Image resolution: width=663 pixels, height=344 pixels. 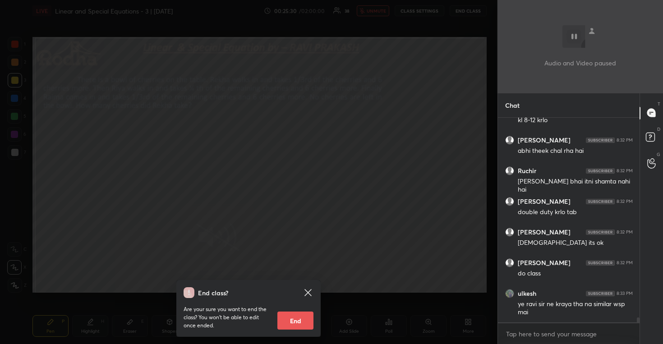 What do you see at coordinates (213, 293) in the screenshot?
I see `h4: End class?` at bounding box center [213, 293].